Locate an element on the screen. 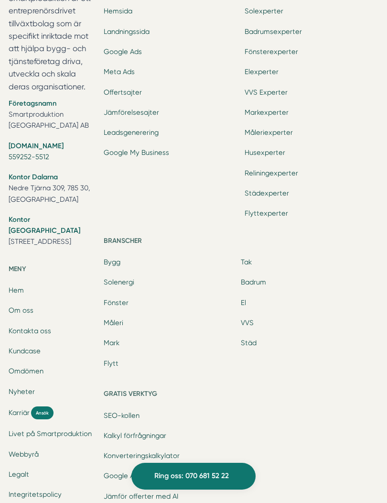 The image size is (387, 503). a: Solexperter is located at coordinates (264, 11).